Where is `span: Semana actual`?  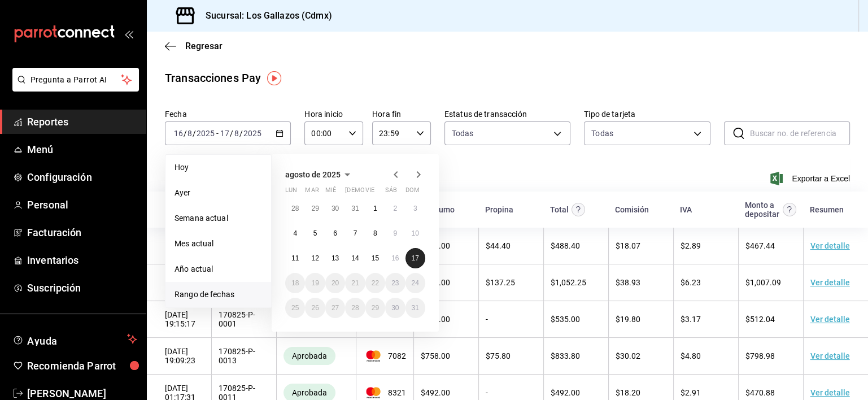 span: Semana actual is located at coordinates (218, 218).